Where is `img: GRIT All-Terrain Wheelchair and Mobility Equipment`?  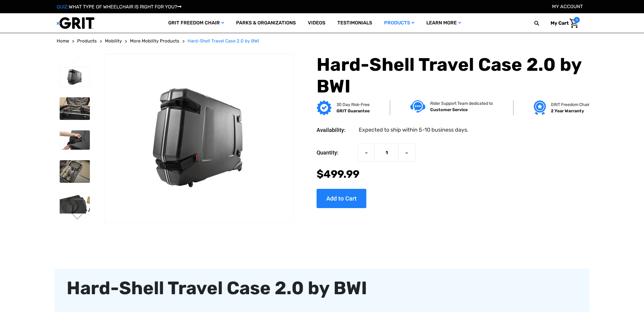 img: GRIT All-Terrain Wheelchair and Mobility Equipment is located at coordinates (75, 23).